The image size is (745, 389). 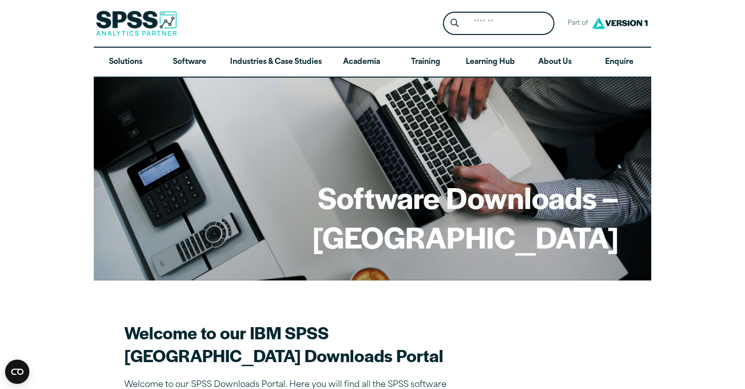 I want to click on a: Training, so click(x=426, y=62).